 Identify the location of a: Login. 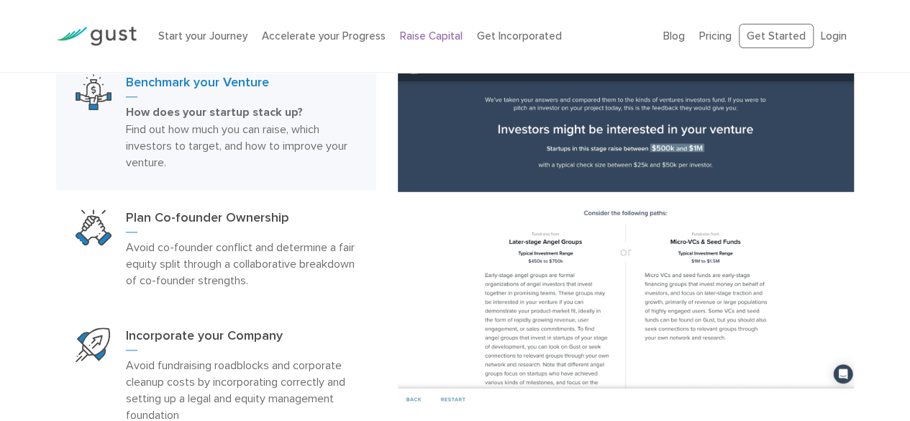
(834, 36).